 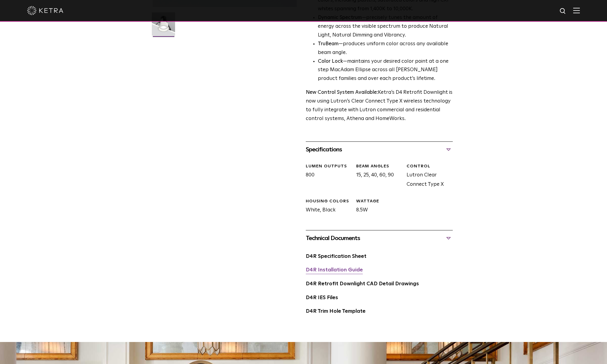 What do you see at coordinates (563, 11) in the screenshot?
I see `img: search icon` at bounding box center [563, 11].